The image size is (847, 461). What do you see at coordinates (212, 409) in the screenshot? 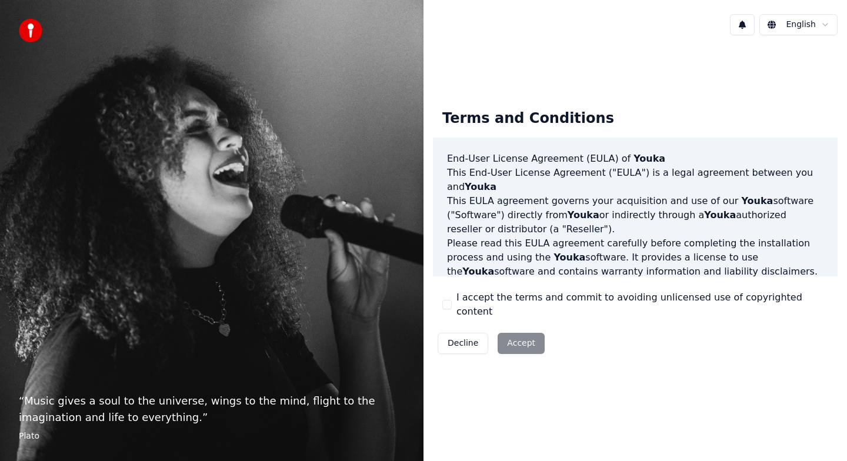
I see `p: “ Music gives a soul to the universe, wings to the mind, flight to the imagination and life to ev...` at bounding box center [212, 409].